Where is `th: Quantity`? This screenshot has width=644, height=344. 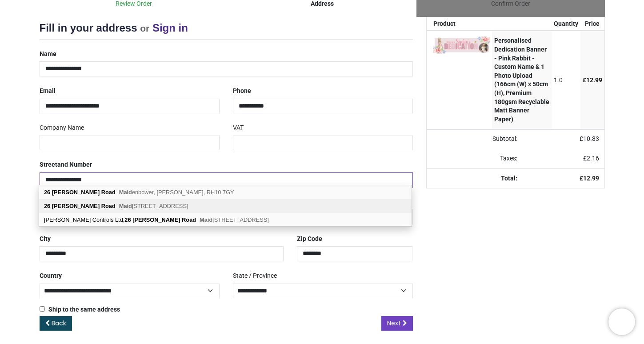 th: Quantity is located at coordinates (566, 24).